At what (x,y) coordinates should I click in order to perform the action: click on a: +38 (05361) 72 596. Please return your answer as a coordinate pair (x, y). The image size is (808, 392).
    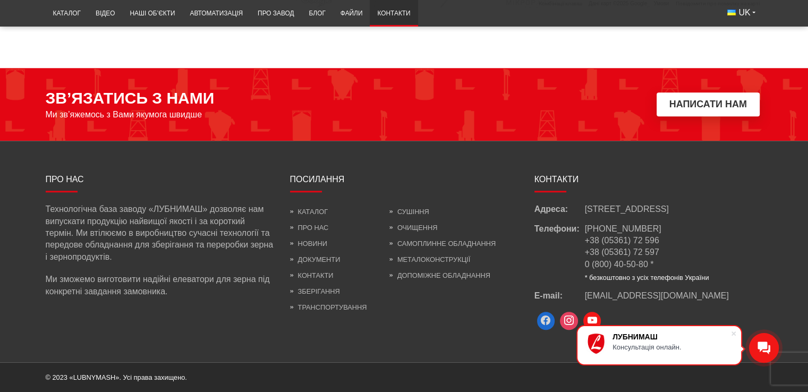
    Looking at the image, I should click on (622, 240).